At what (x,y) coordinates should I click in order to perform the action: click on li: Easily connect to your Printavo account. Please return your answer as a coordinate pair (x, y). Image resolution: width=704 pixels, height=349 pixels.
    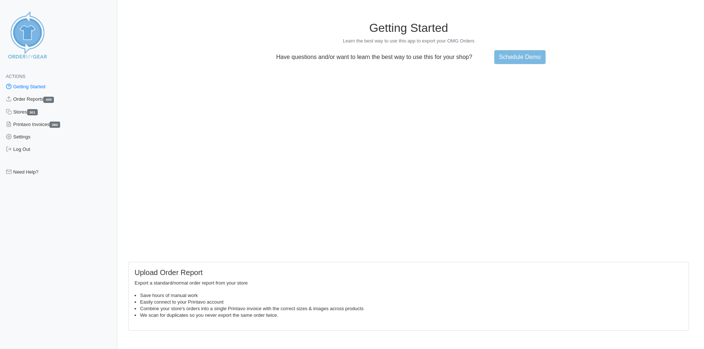
    Looking at the image, I should click on (411, 302).